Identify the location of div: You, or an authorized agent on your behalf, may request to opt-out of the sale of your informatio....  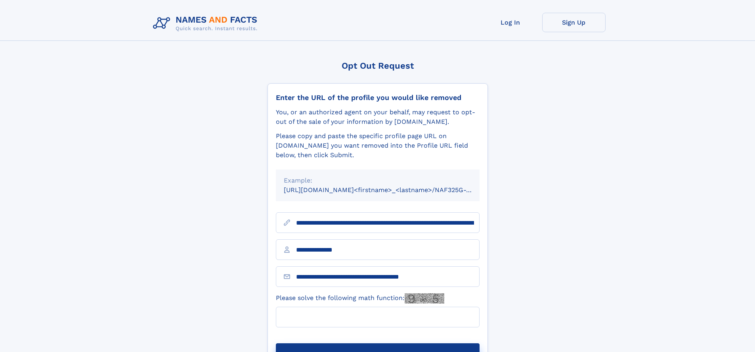
(378, 117).